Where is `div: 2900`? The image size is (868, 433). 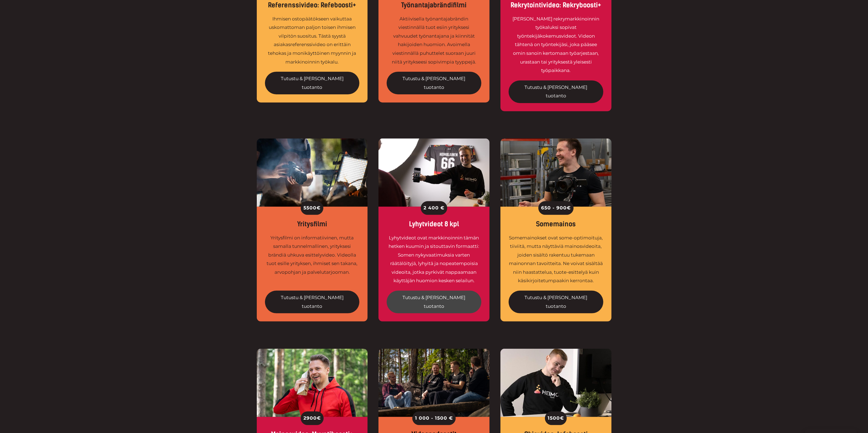 div: 2900 is located at coordinates (312, 418).